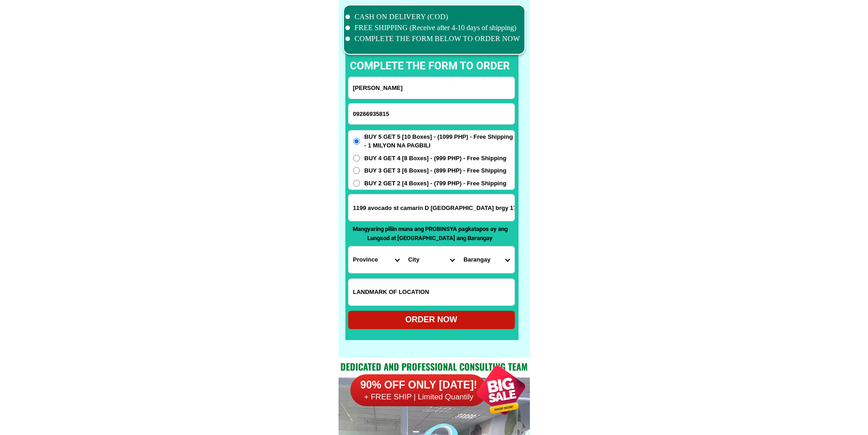 This screenshot has height=435, width=868. What do you see at coordinates (431, 259) in the screenshot?
I see `select: Select district` at bounding box center [431, 259].